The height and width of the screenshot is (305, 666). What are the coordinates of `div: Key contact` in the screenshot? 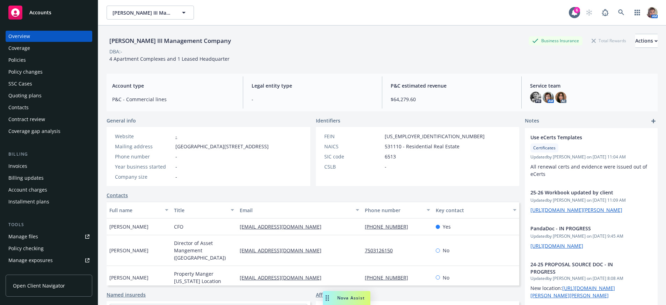 It's located at (472, 210).